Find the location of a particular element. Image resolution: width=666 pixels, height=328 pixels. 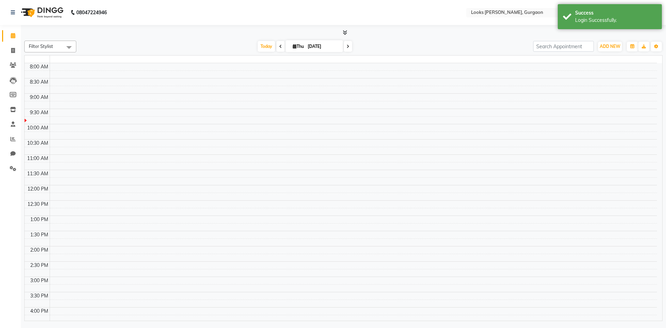

span: Thu is located at coordinates (298, 46).